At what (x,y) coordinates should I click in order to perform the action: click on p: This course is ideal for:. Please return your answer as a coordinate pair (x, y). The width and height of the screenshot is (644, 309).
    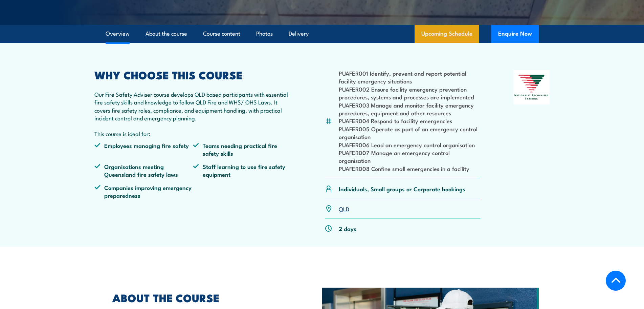
    Looking at the image, I should click on (193, 133).